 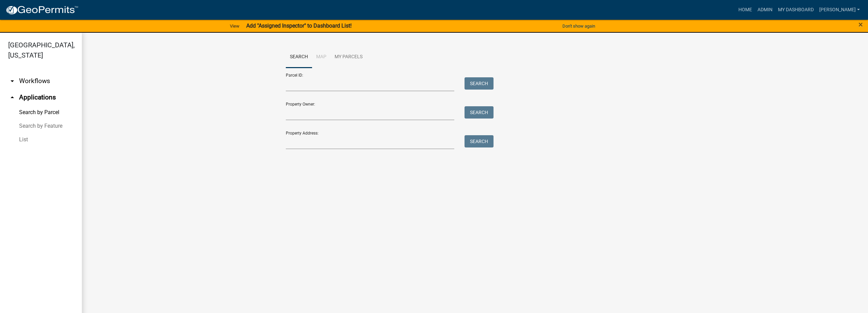 What do you see at coordinates (299, 57) in the screenshot?
I see `a: Search` at bounding box center [299, 57].